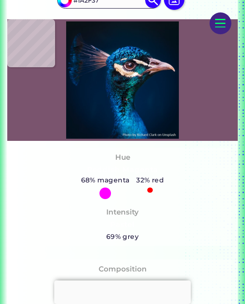 This screenshot has width=245, height=304. What do you see at coordinates (123, 157) in the screenshot?
I see `h4: Hue` at bounding box center [123, 157].